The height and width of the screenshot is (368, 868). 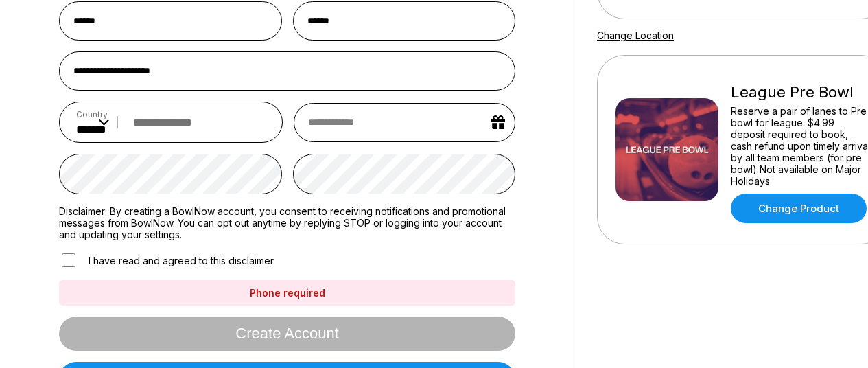 What do you see at coordinates (69, 261) in the screenshot?
I see `input: I have read and agreed to this disclaimer.` at bounding box center [69, 261].